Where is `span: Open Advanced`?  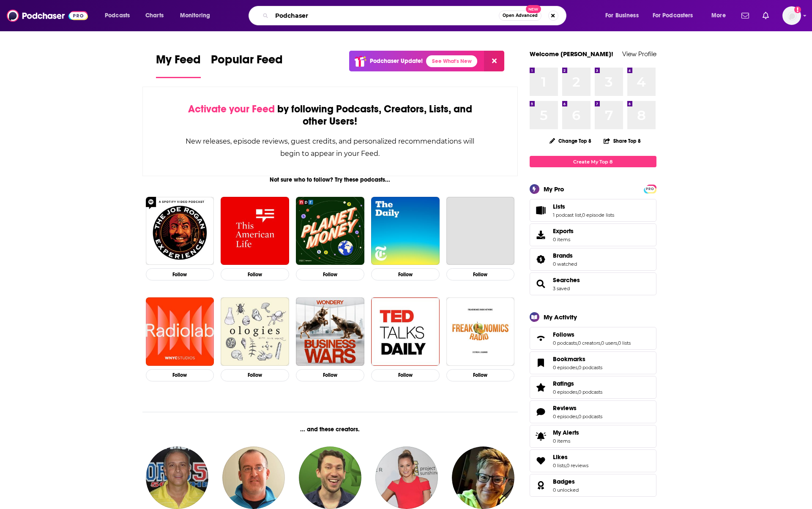
span: Open Advanced is located at coordinates (520, 15).